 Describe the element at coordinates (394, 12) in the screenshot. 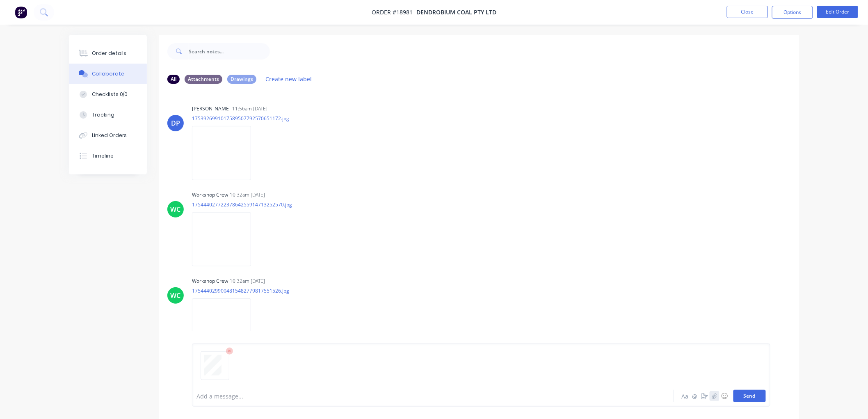

I see `span: Order #18981 -` at that location.